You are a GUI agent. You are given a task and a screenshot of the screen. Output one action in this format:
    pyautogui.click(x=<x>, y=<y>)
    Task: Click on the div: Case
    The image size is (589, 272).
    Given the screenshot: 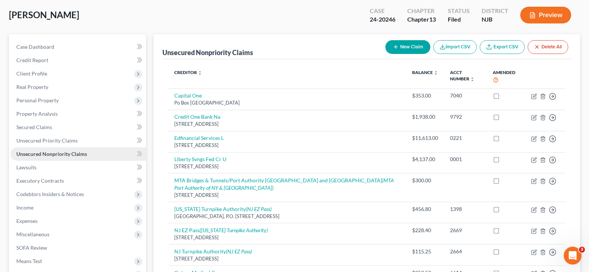 What is the action you would take?
    pyautogui.click(x=382, y=11)
    